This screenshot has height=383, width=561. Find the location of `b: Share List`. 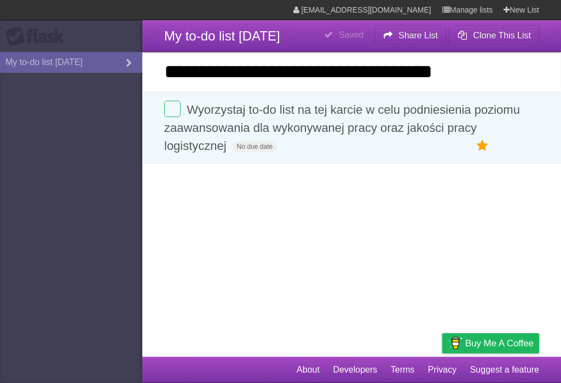

b: Share List is located at coordinates (418, 35).